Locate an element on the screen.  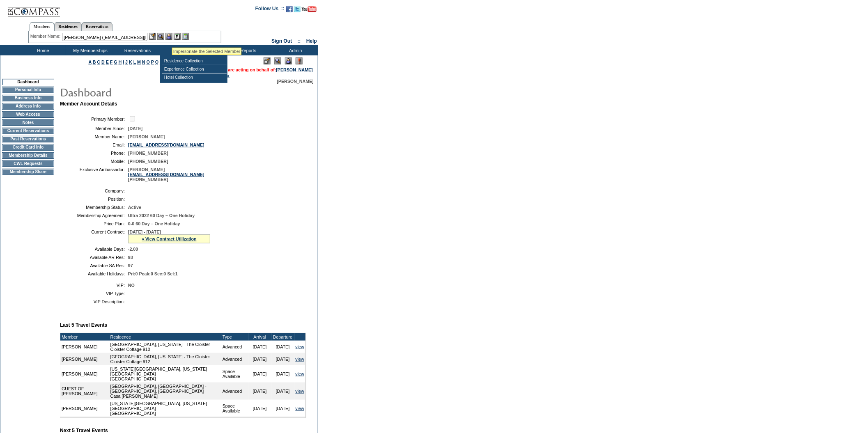
a: Reservations is located at coordinates (97, 26).